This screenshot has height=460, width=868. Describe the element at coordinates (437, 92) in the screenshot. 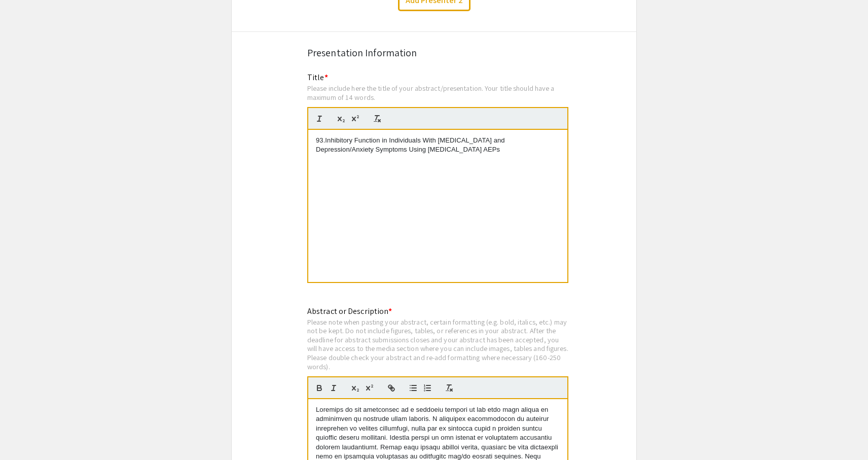

I see `div: Please include here the title of your abstract/presentation. Your title should have a maximum of ...` at that location.